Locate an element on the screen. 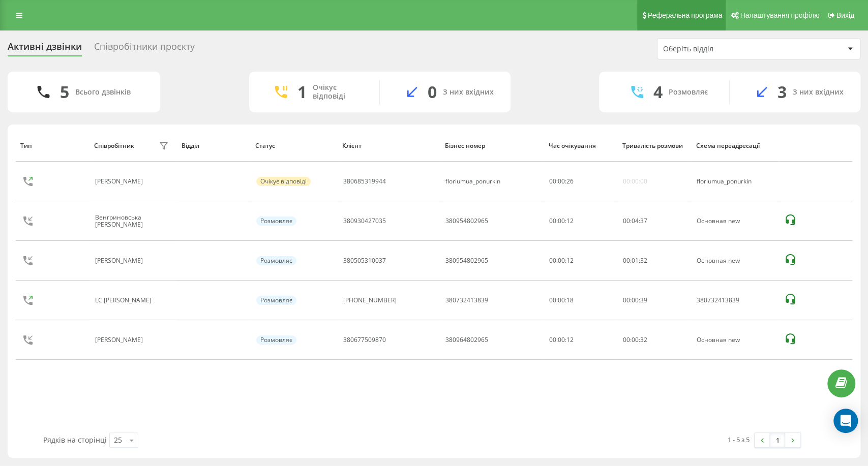 Image resolution: width=868 pixels, height=466 pixels. span: 39 is located at coordinates (644, 300).